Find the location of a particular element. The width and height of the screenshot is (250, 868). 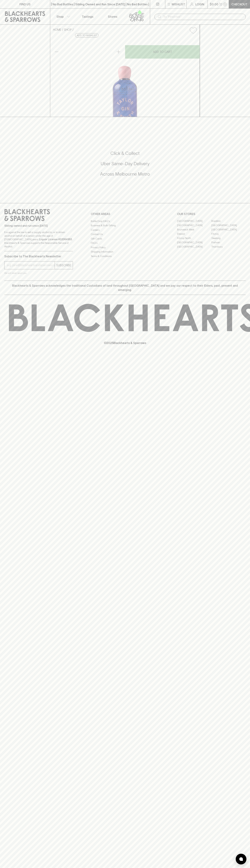

p: OTHER AREAS is located at coordinates (125, 214).